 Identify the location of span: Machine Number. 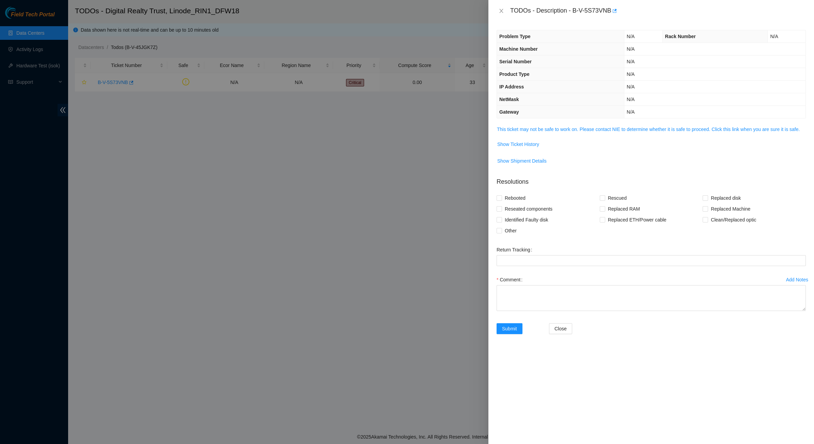
(518, 49).